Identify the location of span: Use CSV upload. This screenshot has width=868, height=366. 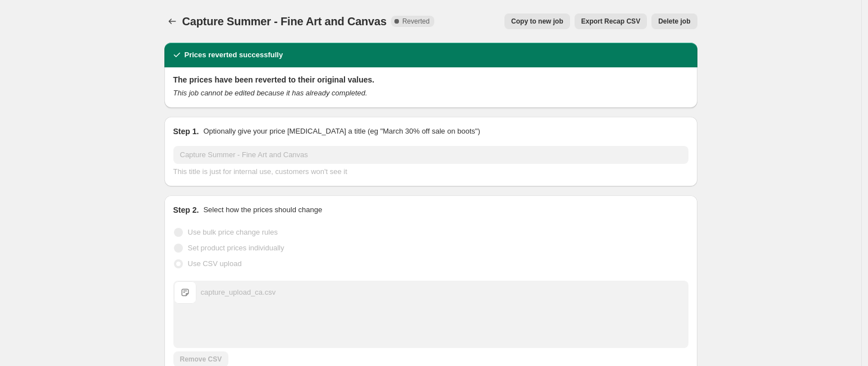
(215, 263).